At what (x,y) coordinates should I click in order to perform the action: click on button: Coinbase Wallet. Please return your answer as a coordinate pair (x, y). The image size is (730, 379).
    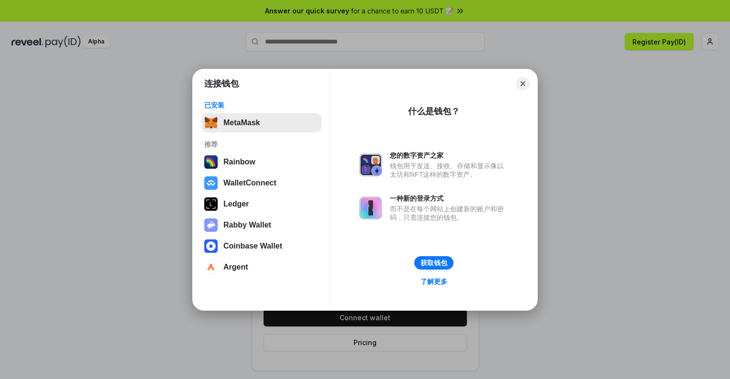
    Looking at the image, I should click on (261, 246).